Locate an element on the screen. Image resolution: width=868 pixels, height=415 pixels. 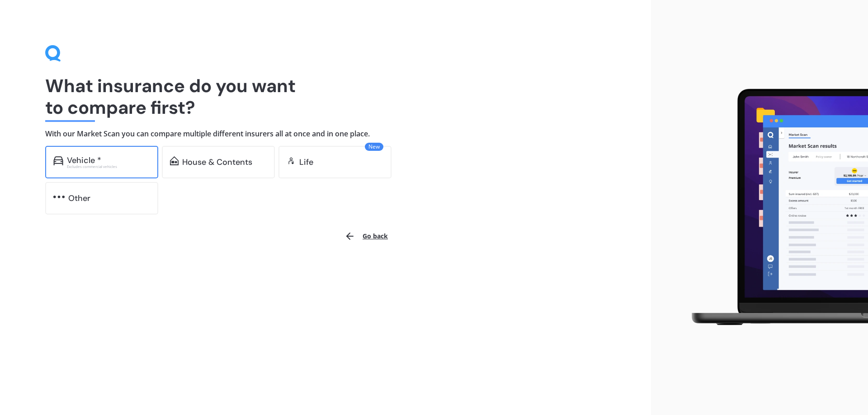
div: Excludes commercial vehicles is located at coordinates (108, 167).